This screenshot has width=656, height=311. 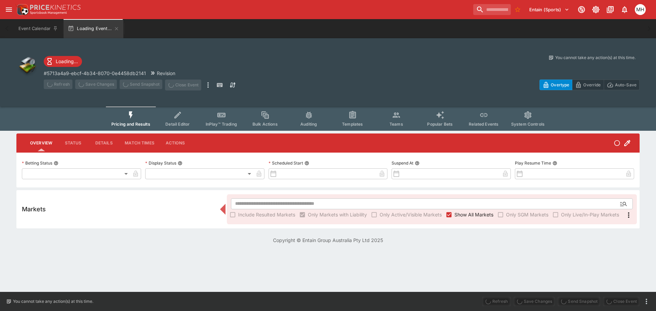 What do you see at coordinates (139, 143) in the screenshot?
I see `button: Match Times` at bounding box center [139, 143].